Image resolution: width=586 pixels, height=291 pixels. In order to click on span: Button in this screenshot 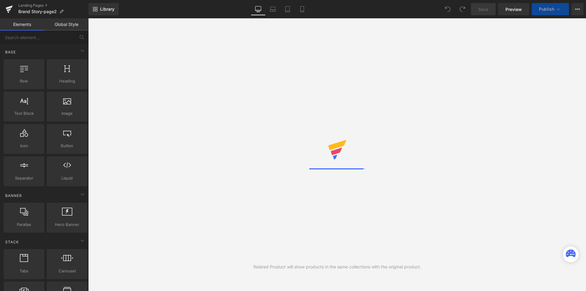, I will do `click(67, 146)`.